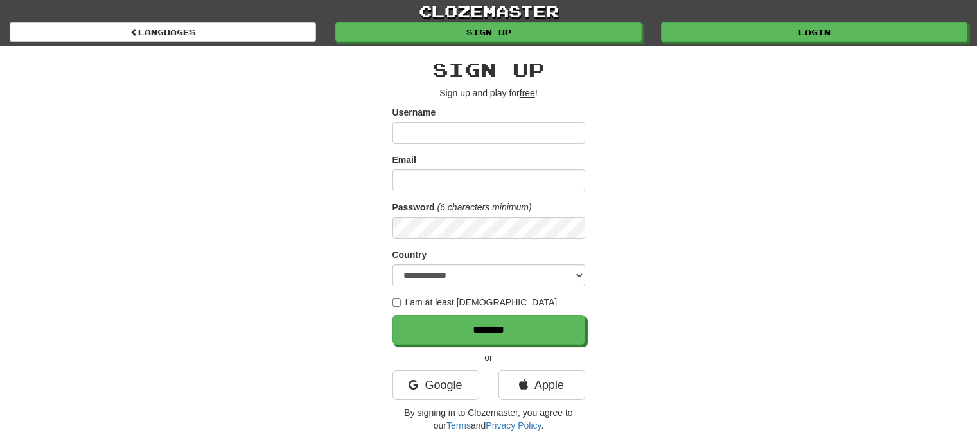 The height and width of the screenshot is (446, 977). What do you see at coordinates (488, 32) in the screenshot?
I see `a: Sign up` at bounding box center [488, 32].